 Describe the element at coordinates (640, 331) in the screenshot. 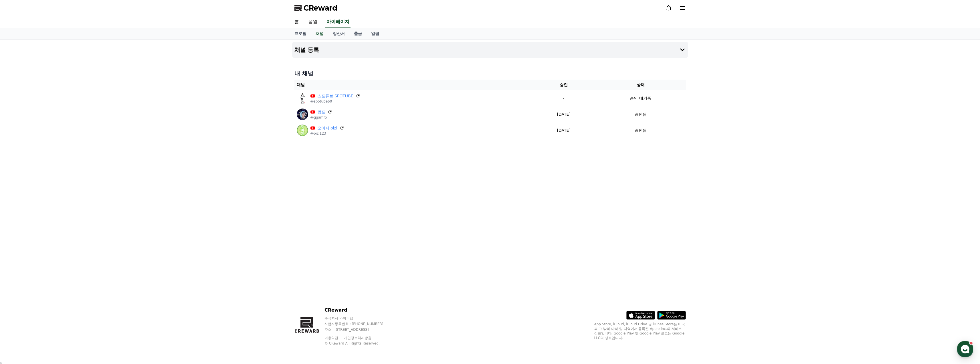

I see `p: App Store, iCloud, iCloud Drive 및 iTunes Store는 미국과 그 밖의 나라 및 지역에서 등록된 Apple Inc.의 서비스 상표입니다. Goo...` at that location.